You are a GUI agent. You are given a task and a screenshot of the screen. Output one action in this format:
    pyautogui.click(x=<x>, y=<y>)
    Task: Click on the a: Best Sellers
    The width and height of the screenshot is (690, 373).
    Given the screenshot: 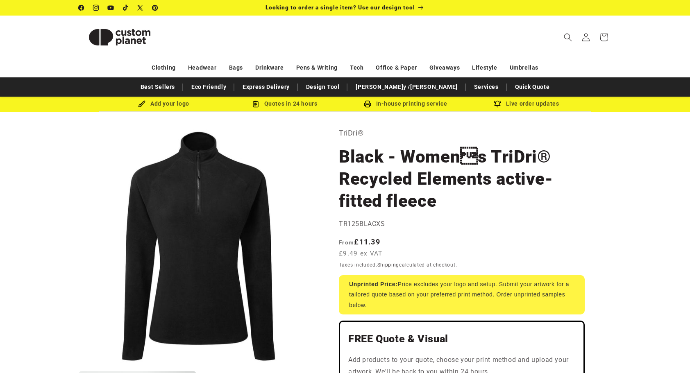 What is the action you would take?
    pyautogui.click(x=158, y=87)
    